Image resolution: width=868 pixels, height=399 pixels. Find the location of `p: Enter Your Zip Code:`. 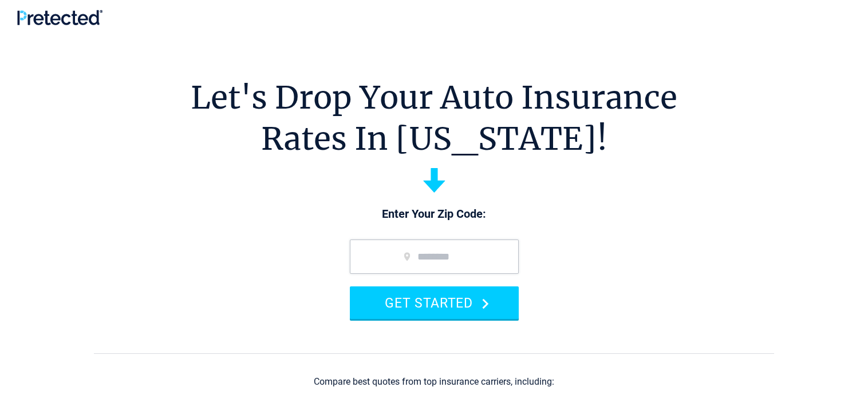

p: Enter Your Zip Code: is located at coordinates (434, 215).